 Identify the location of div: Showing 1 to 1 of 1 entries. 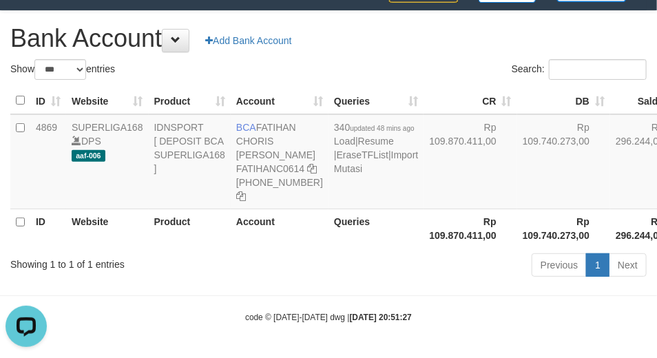
(137, 262).